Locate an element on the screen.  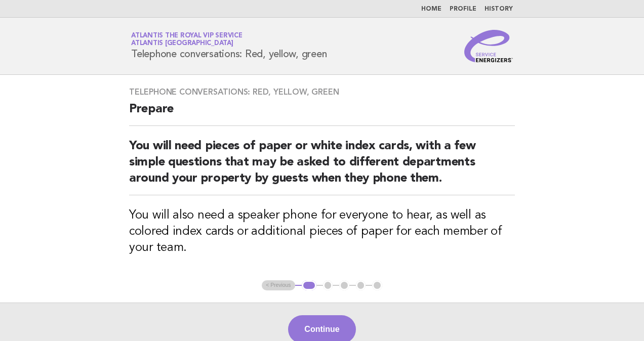
a: Profile is located at coordinates (463, 9).